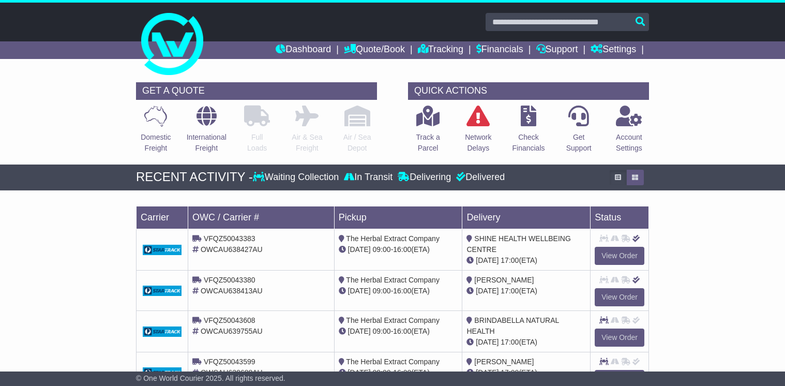 This screenshot has height=386, width=785. I want to click on p: International Freight, so click(206, 143).